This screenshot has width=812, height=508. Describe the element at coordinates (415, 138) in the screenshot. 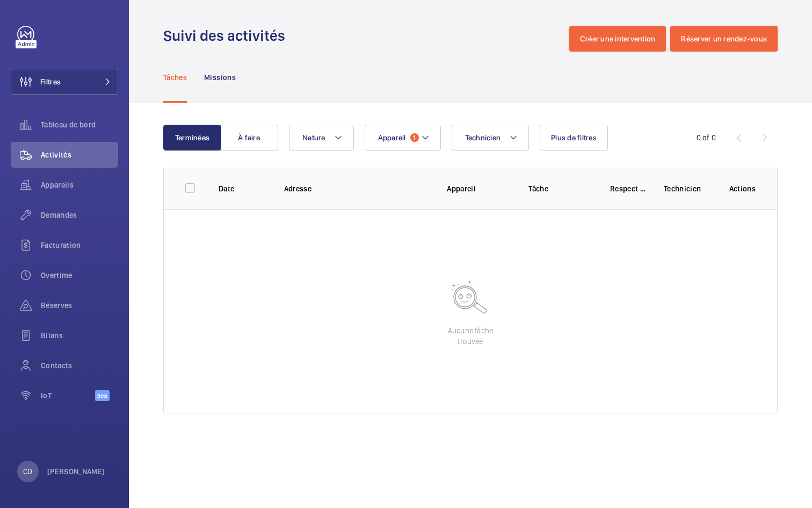

I see `span: 1` at that location.